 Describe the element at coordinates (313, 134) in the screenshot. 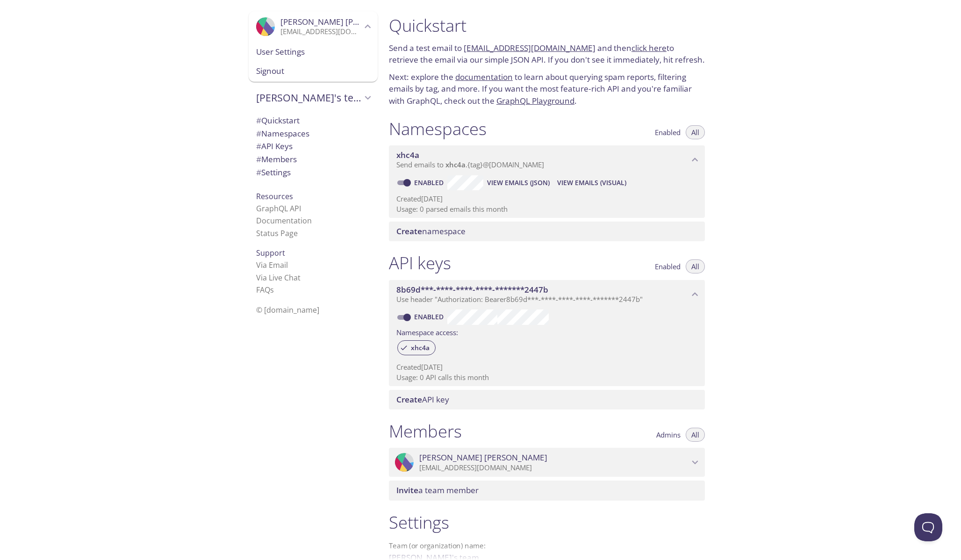

I see `div: Namespaces` at that location.